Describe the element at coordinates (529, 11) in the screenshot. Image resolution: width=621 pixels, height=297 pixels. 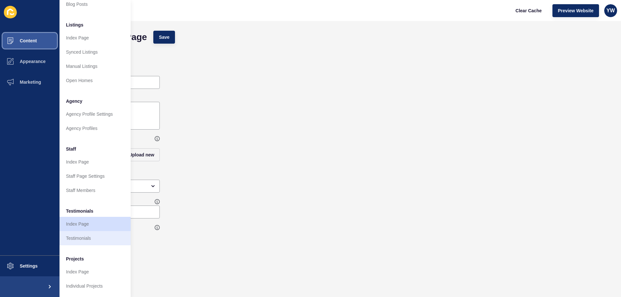
I see `span: Clear Cache` at that location.